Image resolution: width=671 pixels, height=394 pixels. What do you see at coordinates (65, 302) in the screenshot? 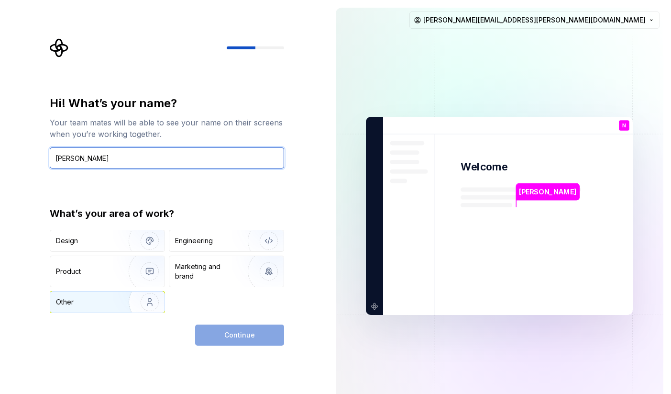
I see `div: Other` at bounding box center [65, 302].